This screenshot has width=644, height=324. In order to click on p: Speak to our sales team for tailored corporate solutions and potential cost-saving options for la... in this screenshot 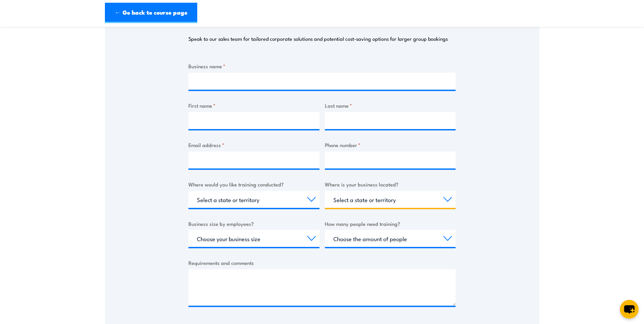, I will do `click(318, 38)`.